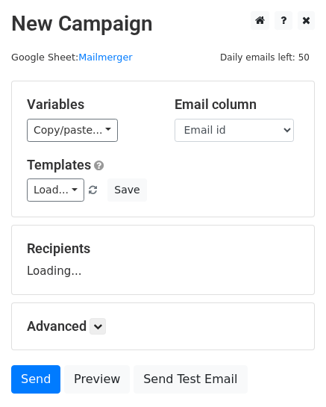  I want to click on a: Load..., so click(55, 190).